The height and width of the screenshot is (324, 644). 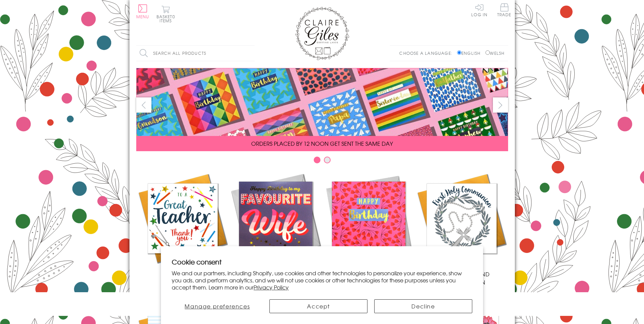 I want to click on img: Claire Giles Greetings Cards, so click(x=322, y=33).